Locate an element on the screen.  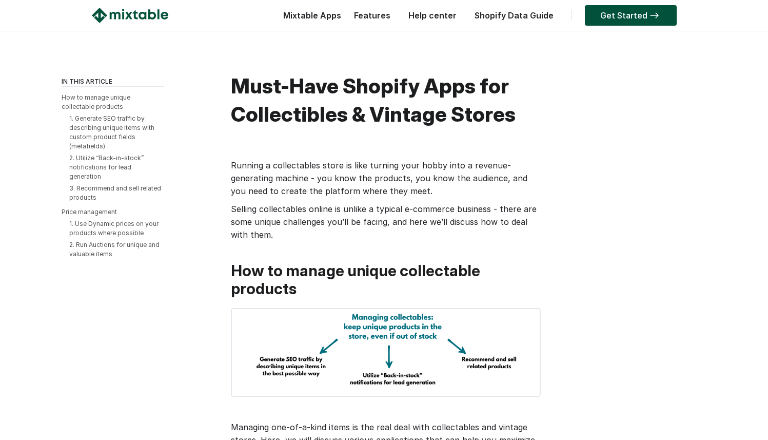
p: Running a collectables store is like turning your hobby into a revenue-generating machine - you k... is located at coordinates (385, 178).